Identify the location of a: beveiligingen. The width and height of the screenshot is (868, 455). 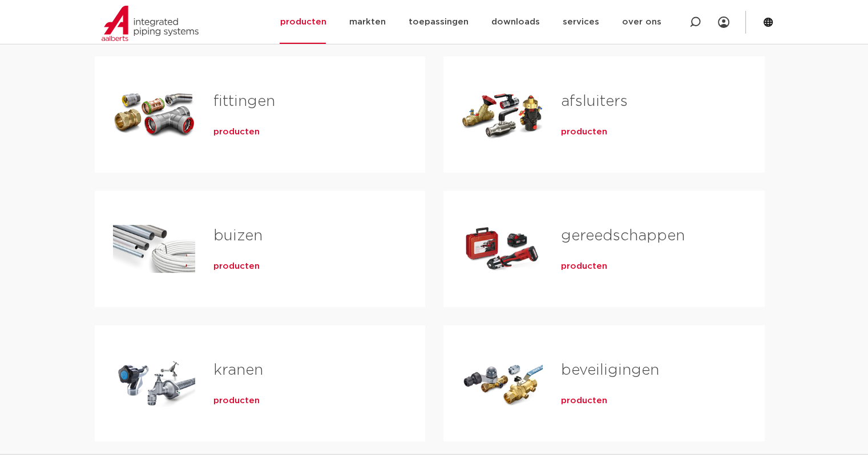
(610, 370).